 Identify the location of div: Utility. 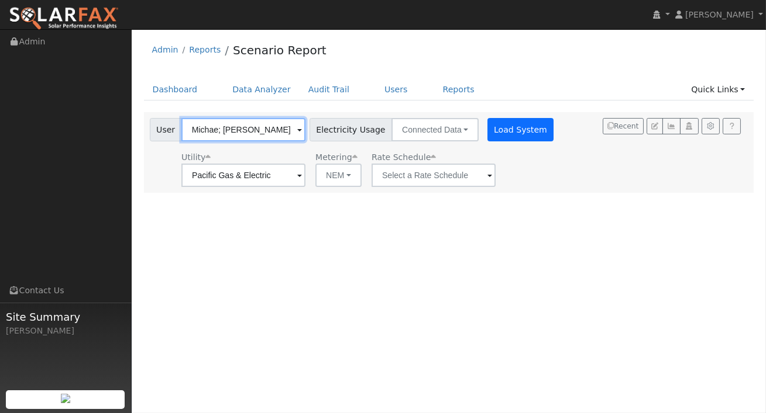
(243, 157).